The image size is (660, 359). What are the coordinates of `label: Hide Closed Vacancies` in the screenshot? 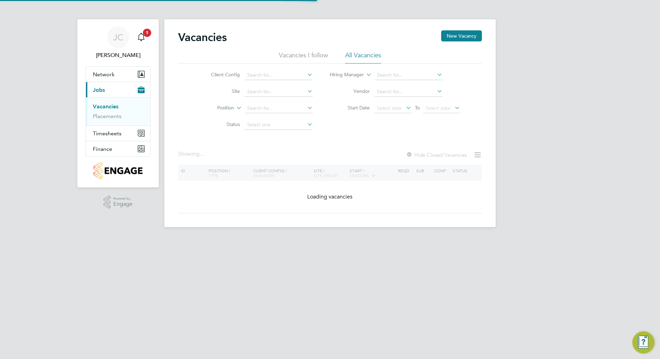 It's located at (436, 155).